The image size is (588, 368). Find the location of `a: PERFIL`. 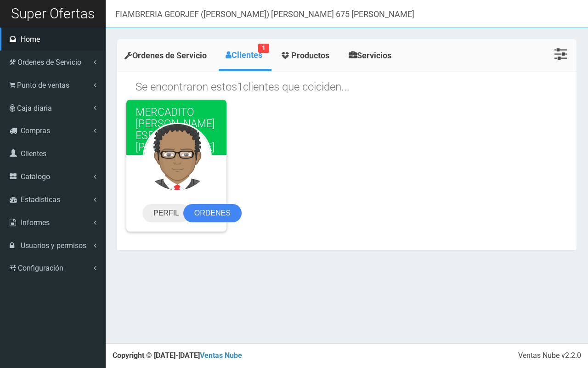

a: PERFIL is located at coordinates (166, 213).